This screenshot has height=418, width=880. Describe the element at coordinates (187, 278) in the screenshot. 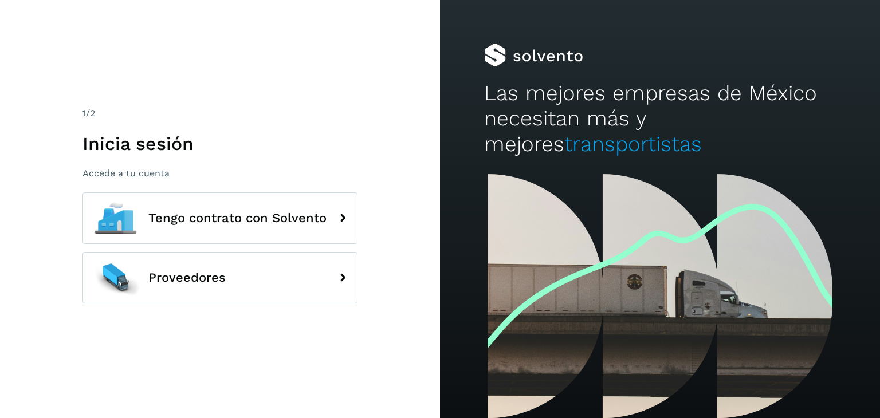

I see `span: Proveedores` at that location.